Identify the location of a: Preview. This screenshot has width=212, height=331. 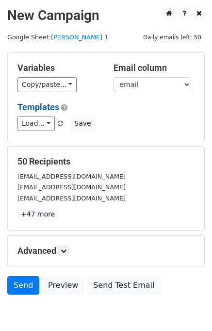
(63, 285).